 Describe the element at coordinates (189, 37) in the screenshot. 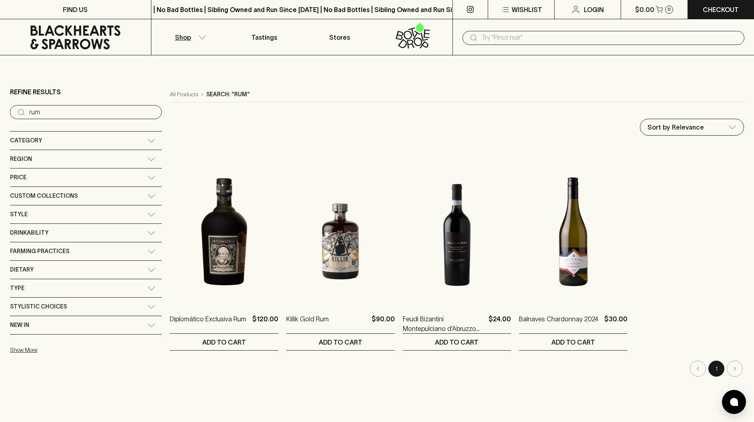

I see `button: Shop` at that location.